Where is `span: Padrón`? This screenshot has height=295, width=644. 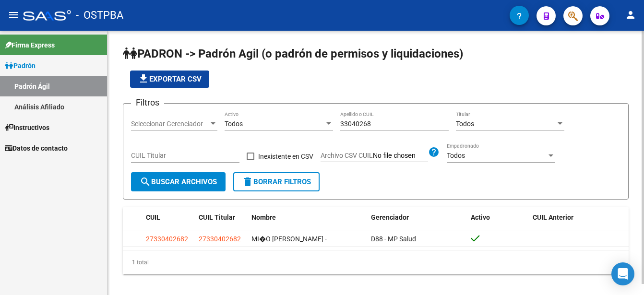 span: Padrón is located at coordinates (20, 66).